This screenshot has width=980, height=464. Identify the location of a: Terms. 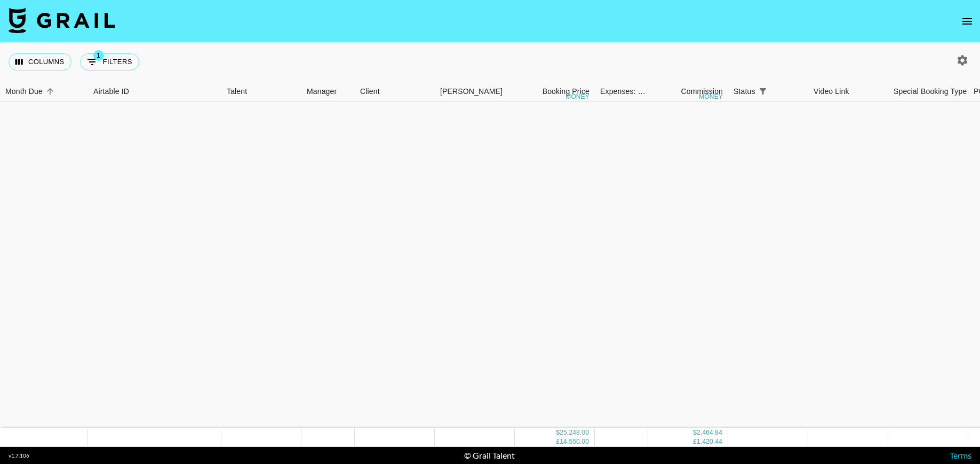
(960, 455).